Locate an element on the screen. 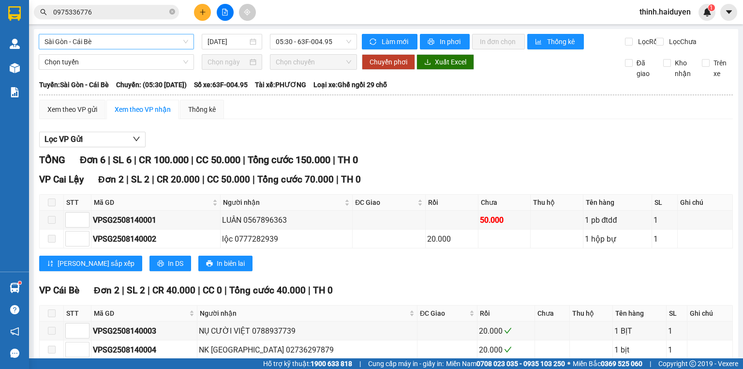 The width and height of the screenshot is (743, 369). span: VP Cai Lậy is located at coordinates (61, 179).